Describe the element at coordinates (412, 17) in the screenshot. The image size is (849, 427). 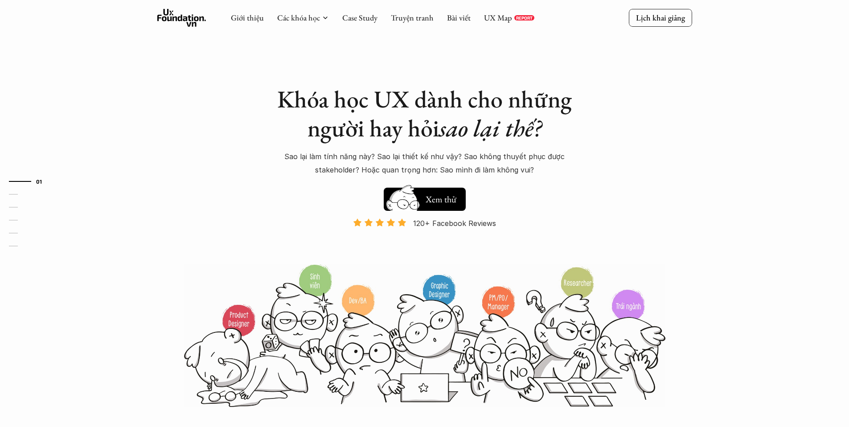
I see `a: Truyện tranh` at that location.